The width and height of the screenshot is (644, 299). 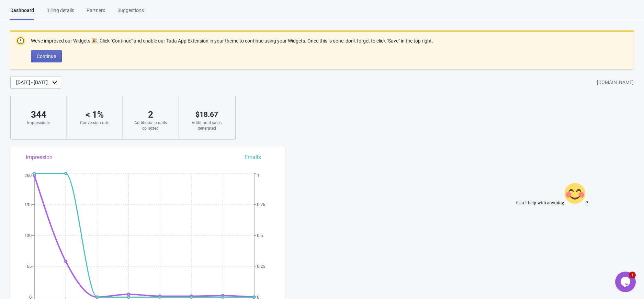 I want to click on div: 344, so click(x=38, y=115).